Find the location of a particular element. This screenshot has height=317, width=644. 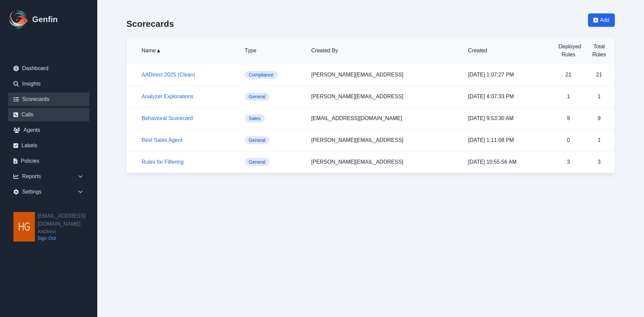

a: Analyzer Explorations is located at coordinates (167, 96).